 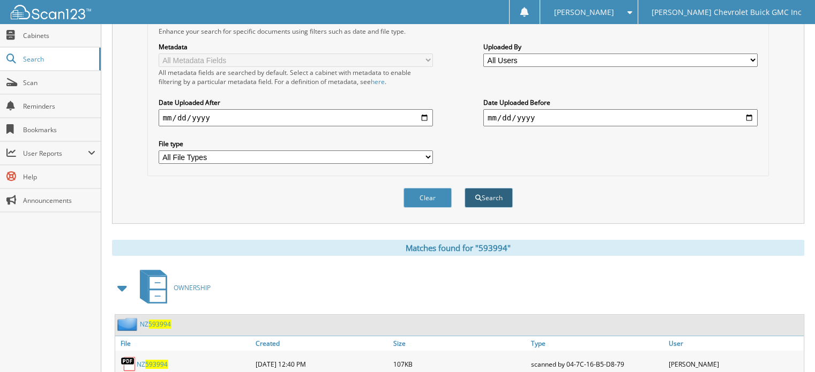 What do you see at coordinates (184, 343) in the screenshot?
I see `a: File` at bounding box center [184, 343].